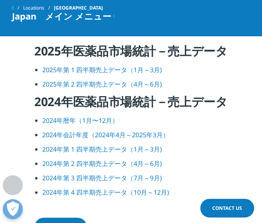 This screenshot has height=223, width=262. I want to click on button: 優先設定センターを開く, so click(13, 209).